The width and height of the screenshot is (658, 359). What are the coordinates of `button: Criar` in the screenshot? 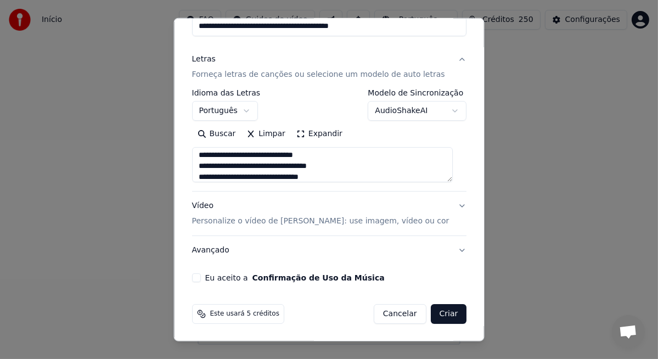 It's located at (449, 314).